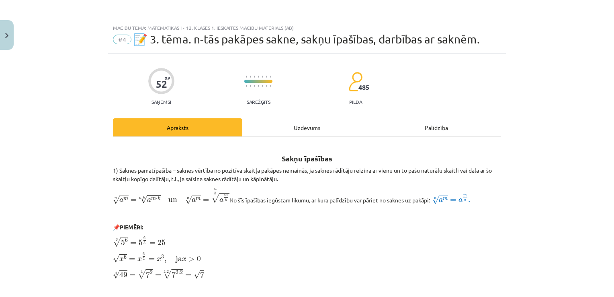 The height and width of the screenshot is (297, 614). I want to click on p: No šīs īpašības iegūstam likumu, ar kura palīdzību var pāriet no saknes uz pakāpi:, so click(307, 196).